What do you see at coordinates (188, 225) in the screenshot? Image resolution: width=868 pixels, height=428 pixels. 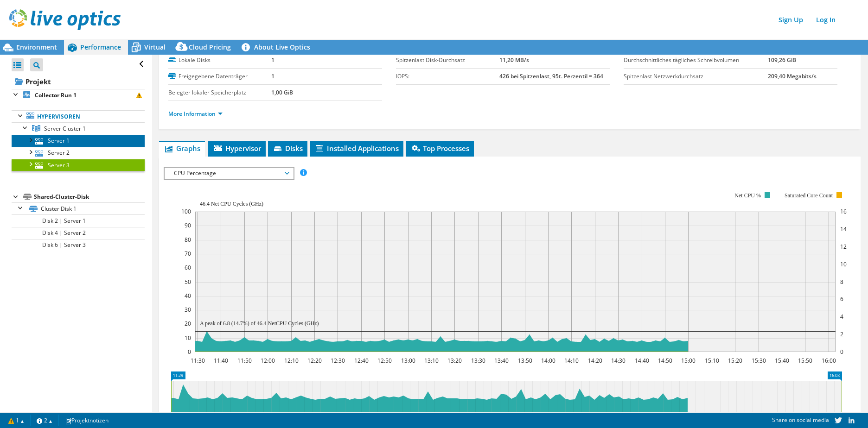 I see `text: 90` at bounding box center [188, 225].